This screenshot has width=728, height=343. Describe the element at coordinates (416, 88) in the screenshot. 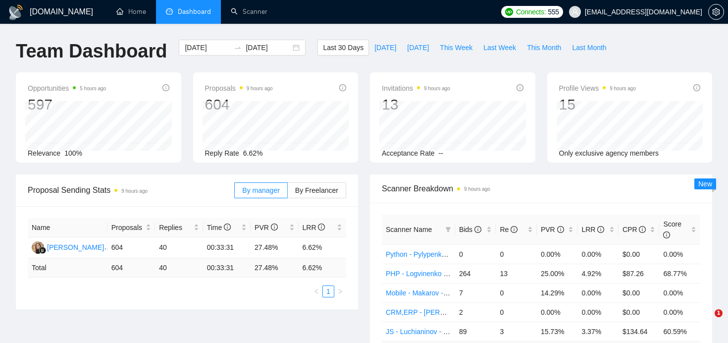

I see `span: Invitations` at that location.